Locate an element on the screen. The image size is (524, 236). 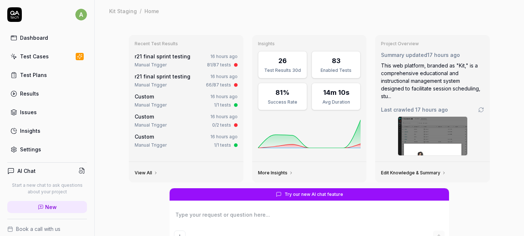
div: 26 is located at coordinates (283, 60).